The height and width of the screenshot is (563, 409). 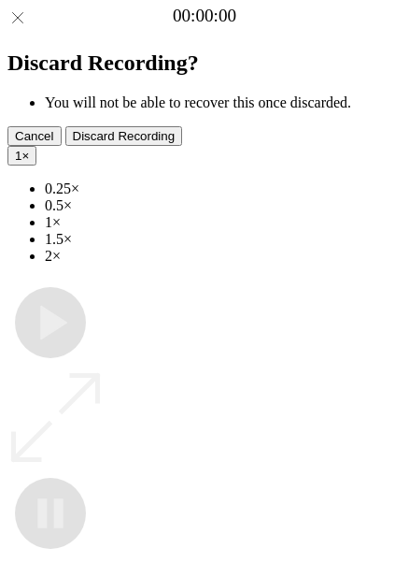 I want to click on li: 2×, so click(x=223, y=256).